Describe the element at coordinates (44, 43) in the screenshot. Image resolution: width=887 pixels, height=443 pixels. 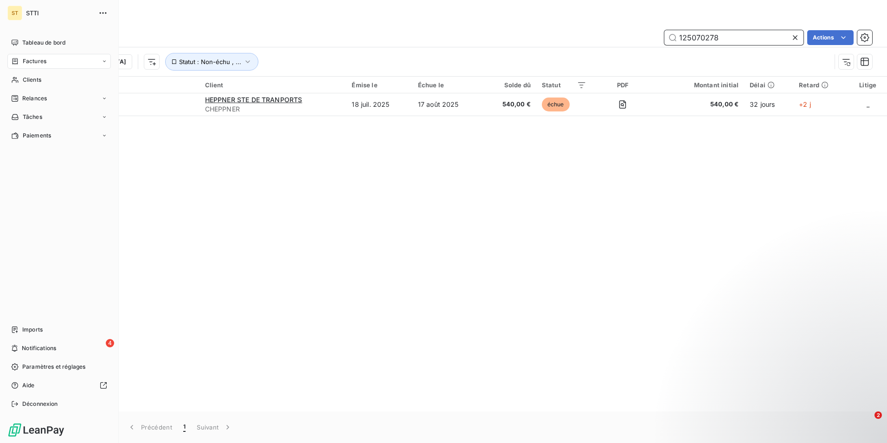
I see `span: Tableau de bord` at that location.